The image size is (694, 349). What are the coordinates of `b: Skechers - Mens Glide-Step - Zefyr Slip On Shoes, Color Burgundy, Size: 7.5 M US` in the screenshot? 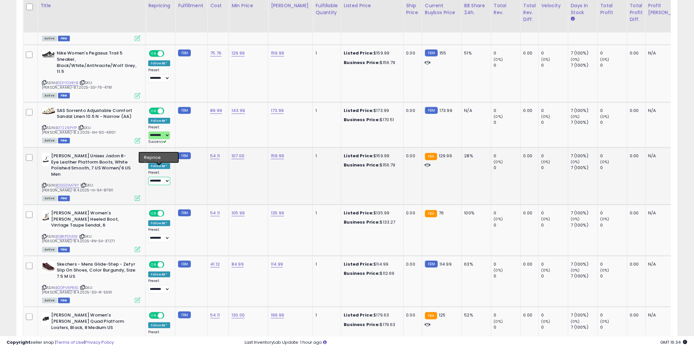 It's located at (96, 271).